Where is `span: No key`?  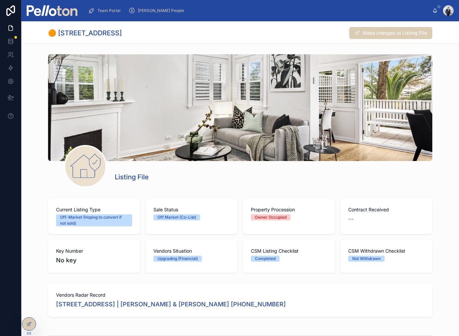 span: No key is located at coordinates (94, 260).